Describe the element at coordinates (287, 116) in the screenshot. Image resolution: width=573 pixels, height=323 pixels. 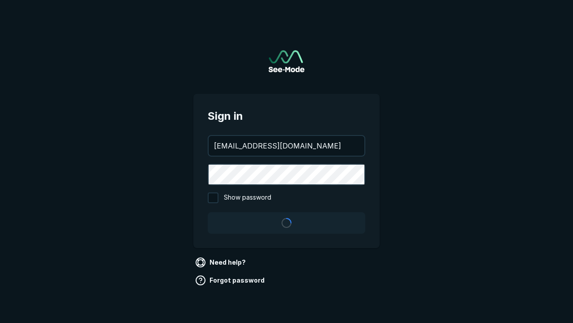
I see `span: Sign in` at that location.